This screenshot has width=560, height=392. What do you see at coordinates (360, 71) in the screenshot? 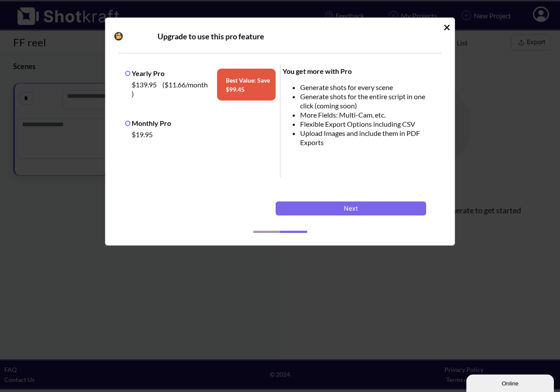
I see `div: You get more with Pro` at bounding box center [360, 71].